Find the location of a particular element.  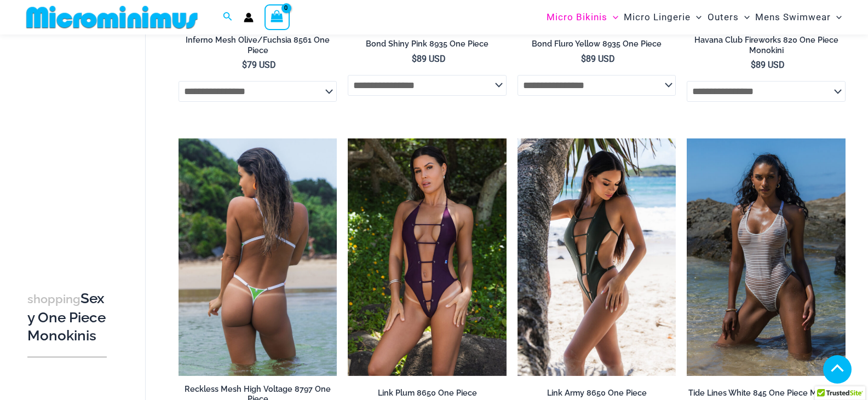

h2: Havana Club Fireworks 820 One Piece Monokini is located at coordinates (766, 45).